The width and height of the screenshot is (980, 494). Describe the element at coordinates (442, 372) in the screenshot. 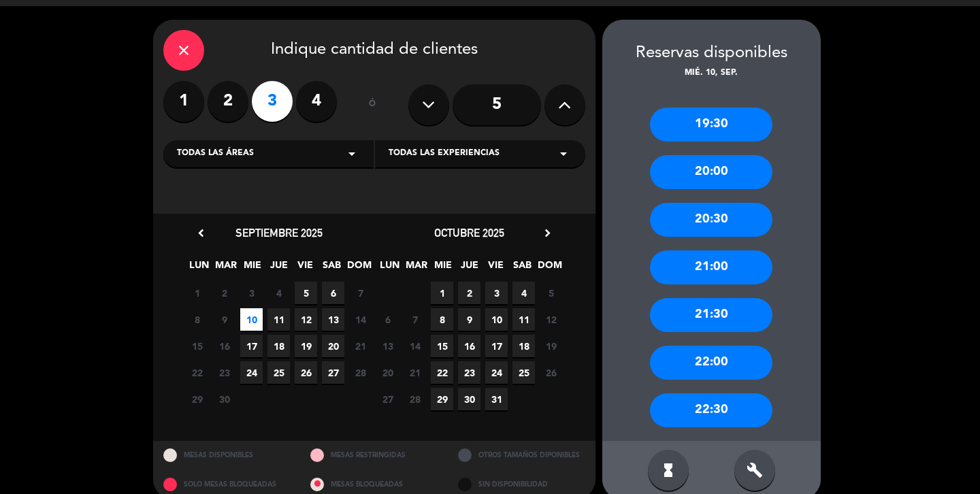

I see `span: 22` at that location.